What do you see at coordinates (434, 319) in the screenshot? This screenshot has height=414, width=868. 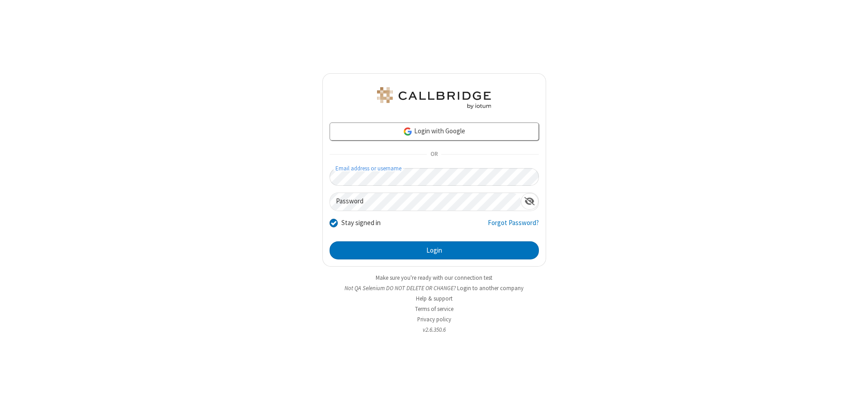 I see `a: Privacy policy` at bounding box center [434, 319].